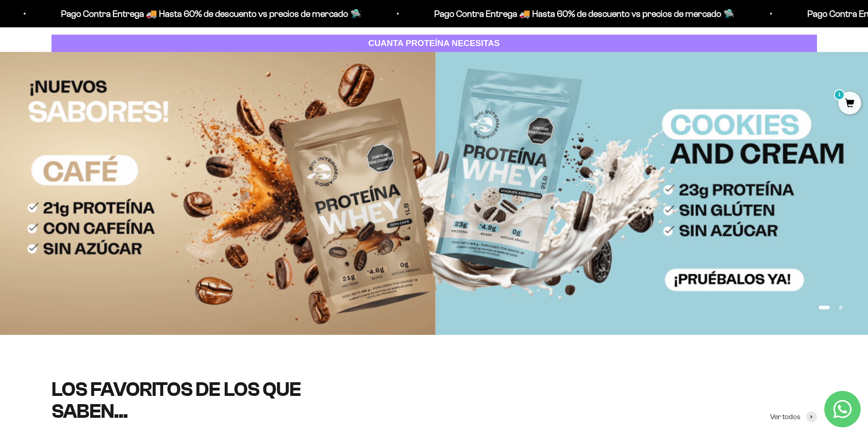 This screenshot has height=436, width=868. What do you see at coordinates (840, 95) in the screenshot?
I see `mark: 1` at bounding box center [840, 95].